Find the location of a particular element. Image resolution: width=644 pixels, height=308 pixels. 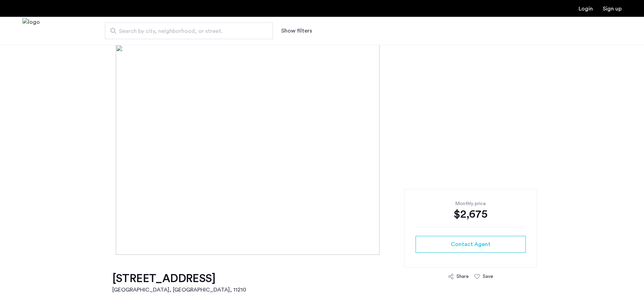

span: Search by city, neighborhood, or street. is located at coordinates (186, 31).